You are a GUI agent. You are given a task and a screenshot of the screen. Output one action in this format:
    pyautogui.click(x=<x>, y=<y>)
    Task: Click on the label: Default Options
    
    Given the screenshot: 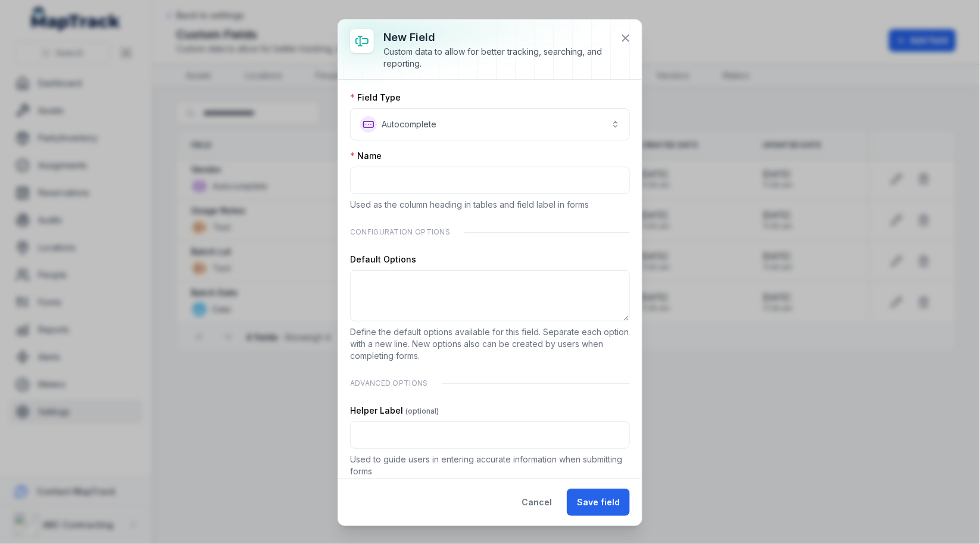 What is the action you would take?
    pyautogui.click(x=383, y=259)
    